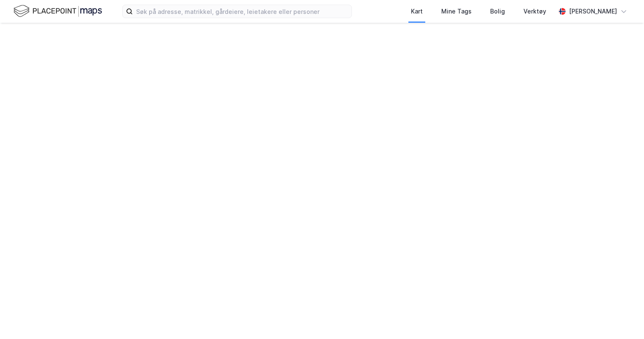 The image size is (644, 339). What do you see at coordinates (241, 11) in the screenshot?
I see `input: Søk på adresse, matrikkel, gårdeiere, leietakere eller personer` at bounding box center [241, 11].